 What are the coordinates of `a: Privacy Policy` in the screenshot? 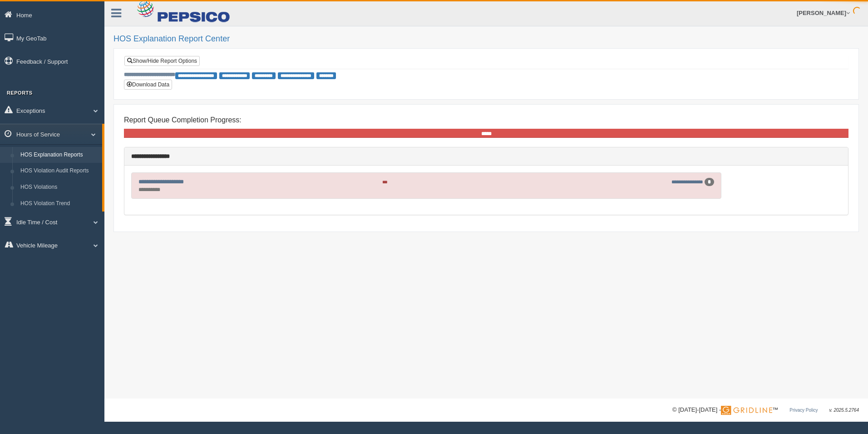 It's located at (803, 410).